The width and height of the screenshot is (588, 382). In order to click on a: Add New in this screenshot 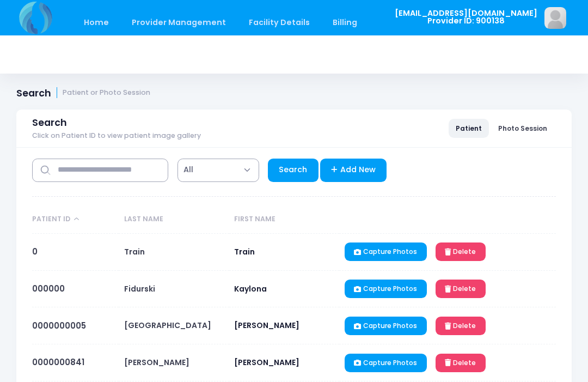, I will do `click(353, 170)`.